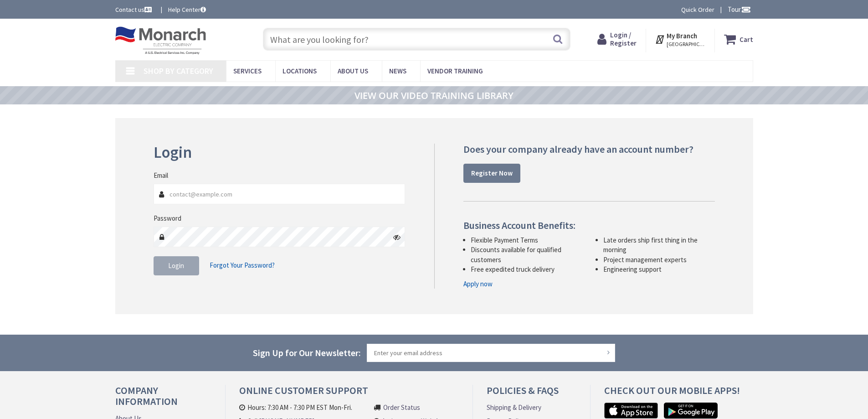 The height and width of the screenshot is (419, 868). I want to click on input: Email, so click(279, 194).